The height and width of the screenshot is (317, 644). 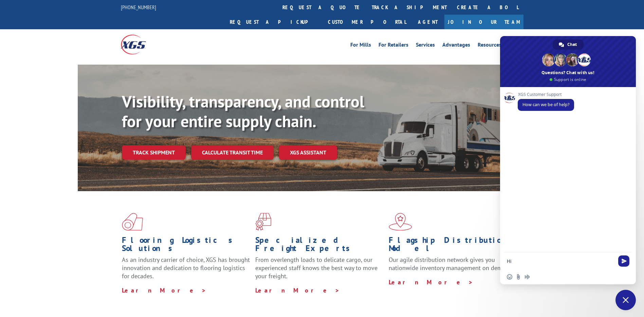 I want to click on a: For Mills, so click(x=360, y=46).